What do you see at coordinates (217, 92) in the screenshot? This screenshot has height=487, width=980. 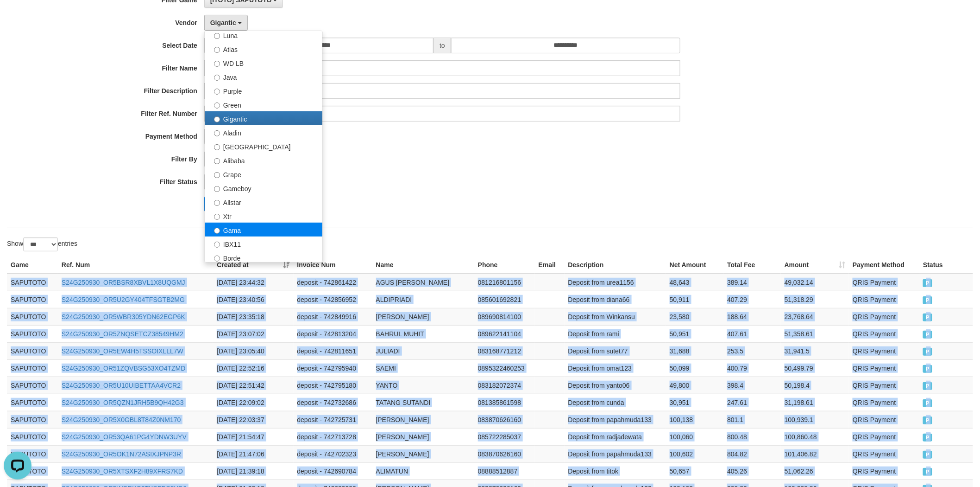 I see `input: Purple` at bounding box center [217, 92].